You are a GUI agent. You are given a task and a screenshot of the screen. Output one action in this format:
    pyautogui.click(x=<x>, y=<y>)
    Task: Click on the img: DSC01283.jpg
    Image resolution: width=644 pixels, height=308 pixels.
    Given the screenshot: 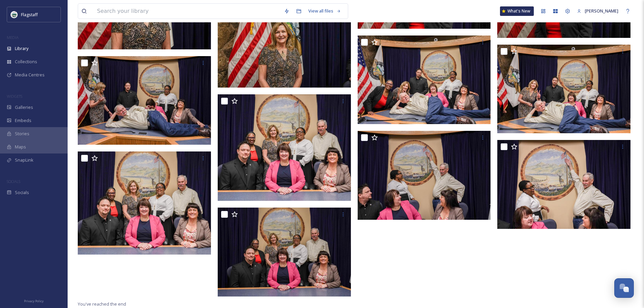 What is the action you would take?
    pyautogui.click(x=424, y=80)
    